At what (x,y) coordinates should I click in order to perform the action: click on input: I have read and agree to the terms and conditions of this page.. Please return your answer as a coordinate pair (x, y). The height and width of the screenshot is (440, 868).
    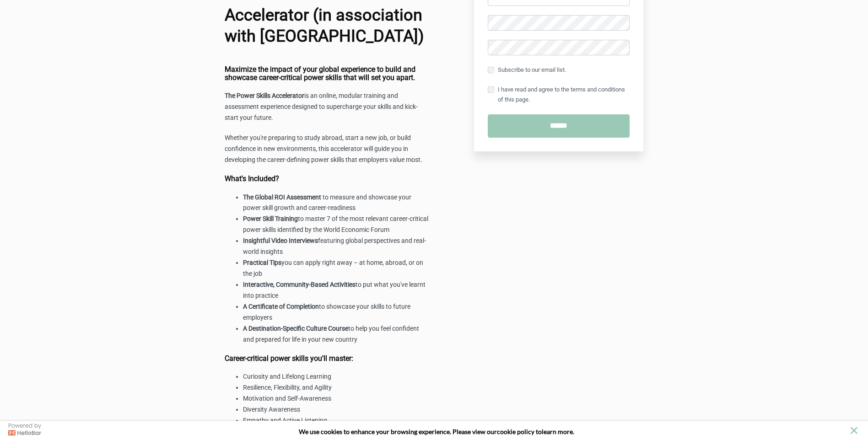
    Looking at the image, I should click on (491, 89).